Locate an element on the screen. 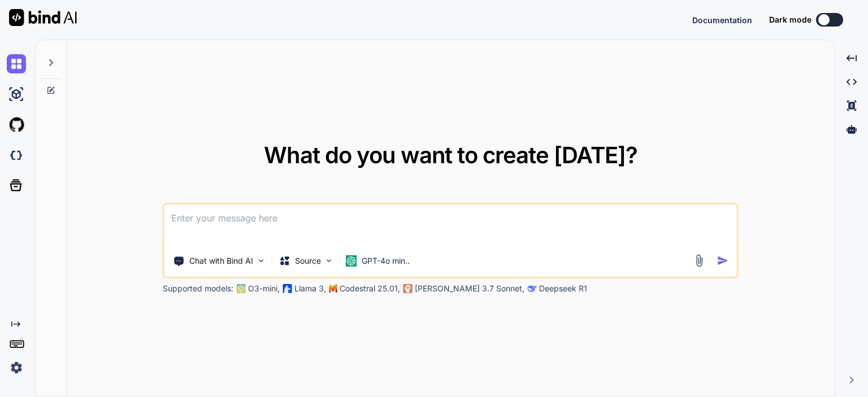 Image resolution: width=868 pixels, height=397 pixels. img: attachment is located at coordinates (699, 260).